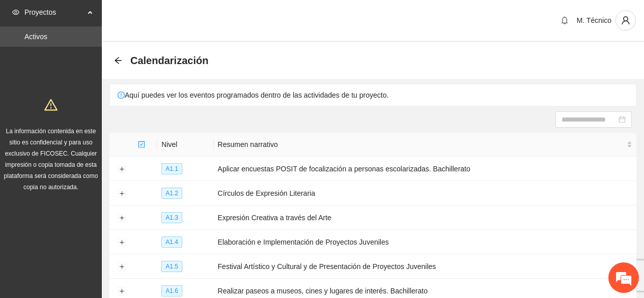 The width and height of the screenshot is (644, 298). Describe the element at coordinates (169, 61) in the screenshot. I see `span: Calendarización` at that location.